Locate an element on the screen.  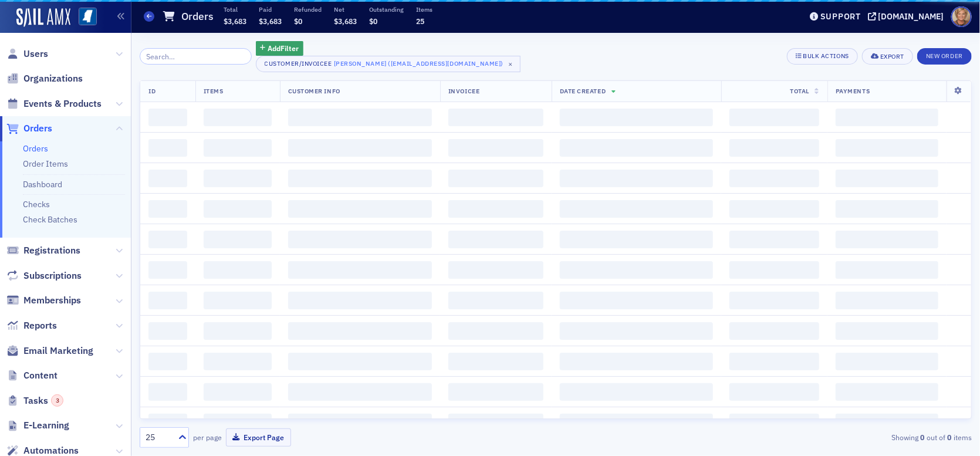
span: Email Marketing is located at coordinates (58, 351).